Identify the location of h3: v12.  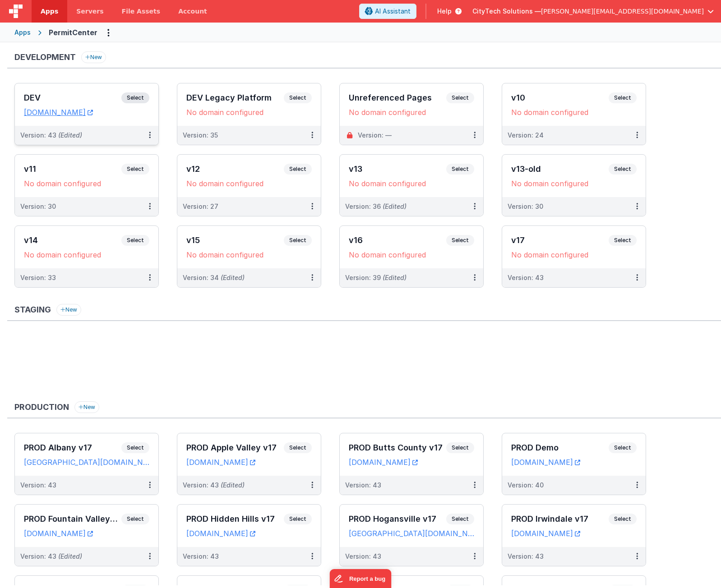
(235, 169).